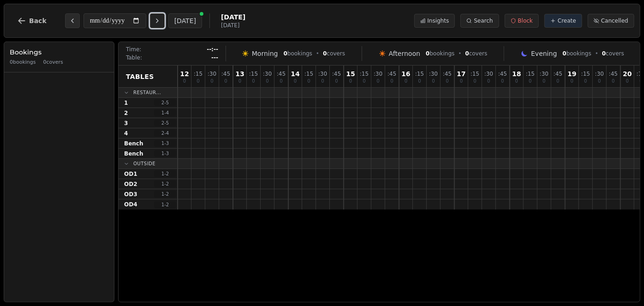 Image resolution: width=644 pixels, height=306 pixels. What do you see at coordinates (525, 21) in the screenshot?
I see `span: Block` at bounding box center [525, 21].